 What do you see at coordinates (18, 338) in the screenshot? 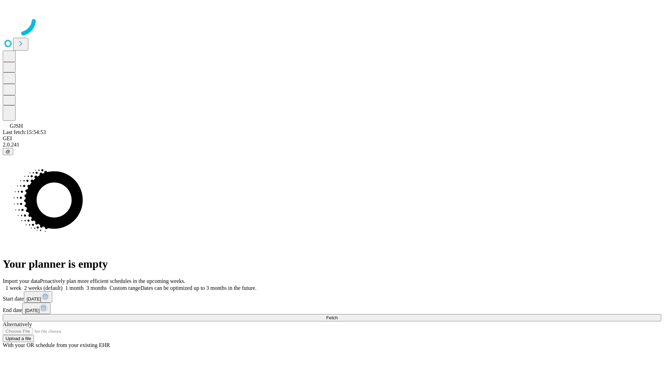
I see `button: Upload a file` at bounding box center [18, 338].